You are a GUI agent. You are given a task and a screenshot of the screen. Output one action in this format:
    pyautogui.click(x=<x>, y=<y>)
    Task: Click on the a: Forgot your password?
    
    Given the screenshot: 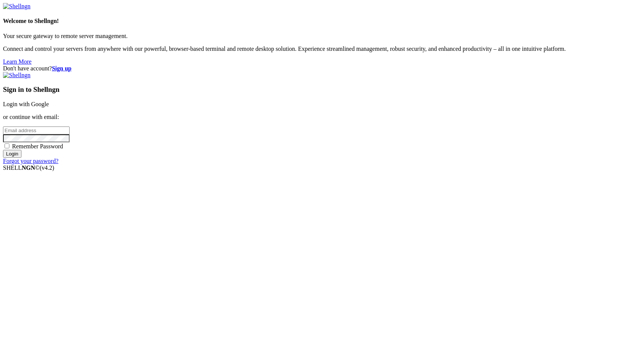 What is the action you would take?
    pyautogui.click(x=31, y=161)
    